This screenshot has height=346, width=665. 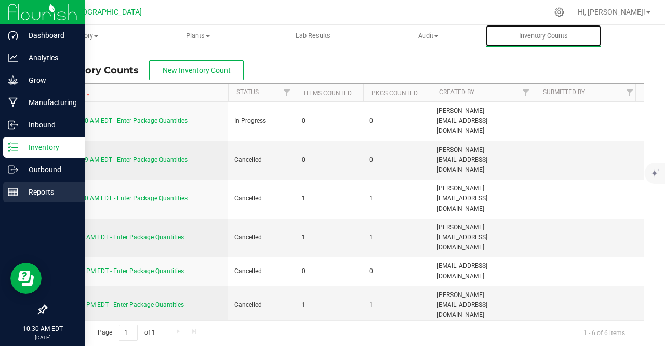 I want to click on inline-svg: Inventory, so click(x=13, y=147).